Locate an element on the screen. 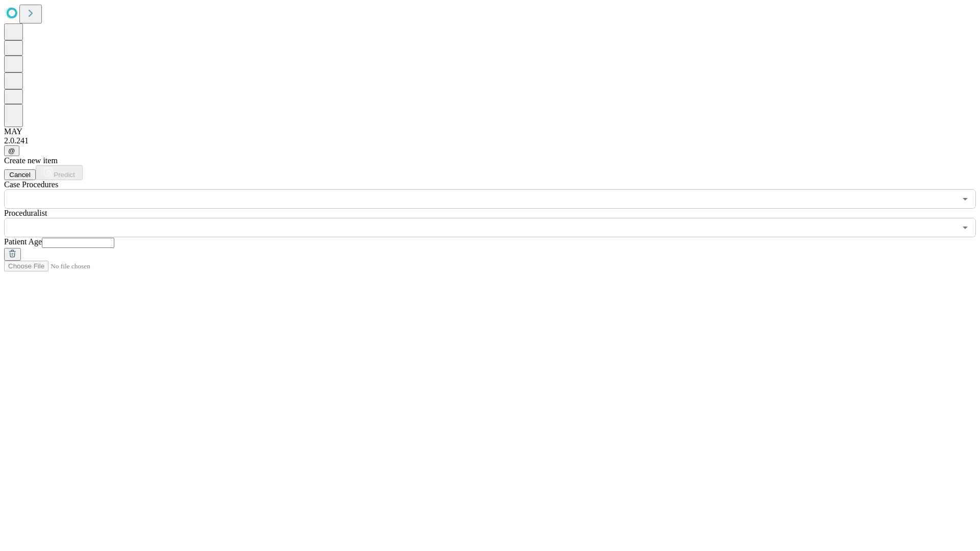 The width and height of the screenshot is (980, 551). span: Predict is located at coordinates (64, 174).